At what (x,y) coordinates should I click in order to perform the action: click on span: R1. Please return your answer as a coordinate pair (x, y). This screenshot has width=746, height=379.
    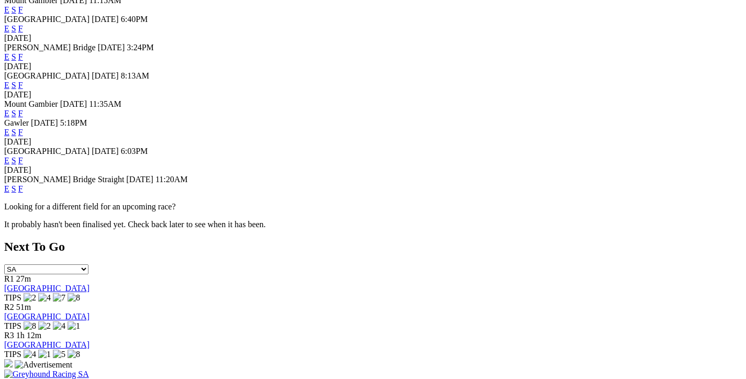
    Looking at the image, I should click on (9, 279).